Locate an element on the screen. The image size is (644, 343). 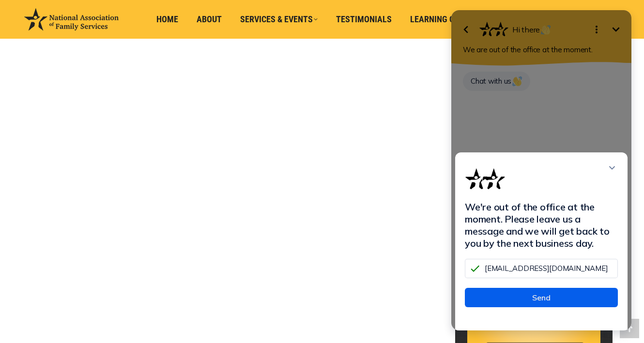
span: Home is located at coordinates (167, 20).